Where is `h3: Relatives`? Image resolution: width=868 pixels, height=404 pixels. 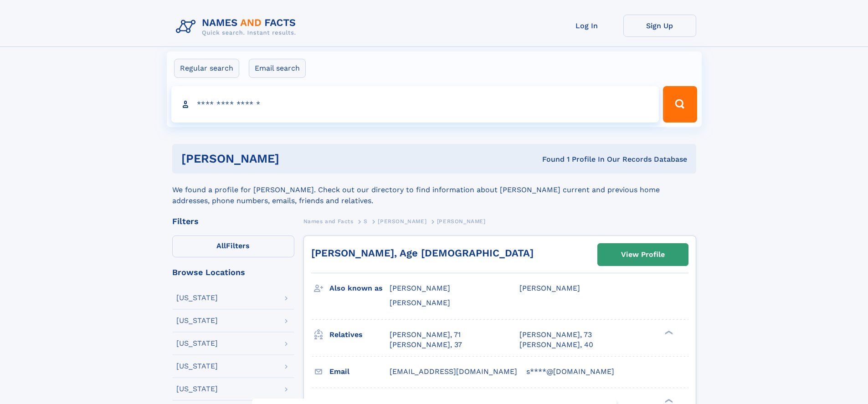
h3: Relatives is located at coordinates (360, 335).